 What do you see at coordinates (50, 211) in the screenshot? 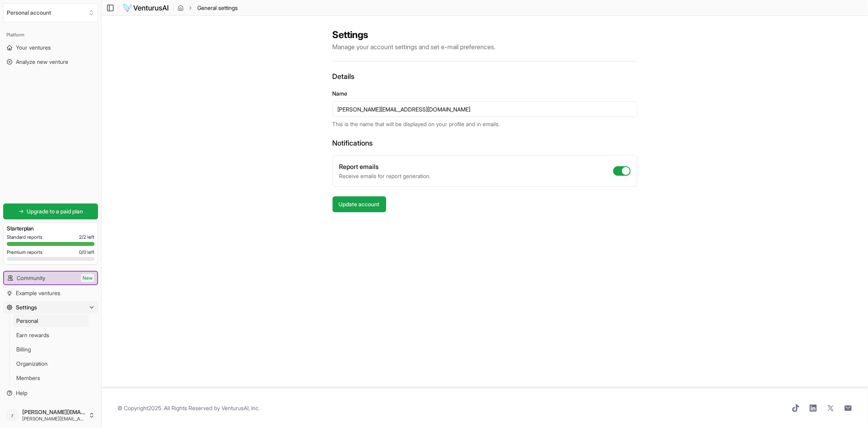
I see `a: Upgrade to a paid plan` at bounding box center [50, 211].